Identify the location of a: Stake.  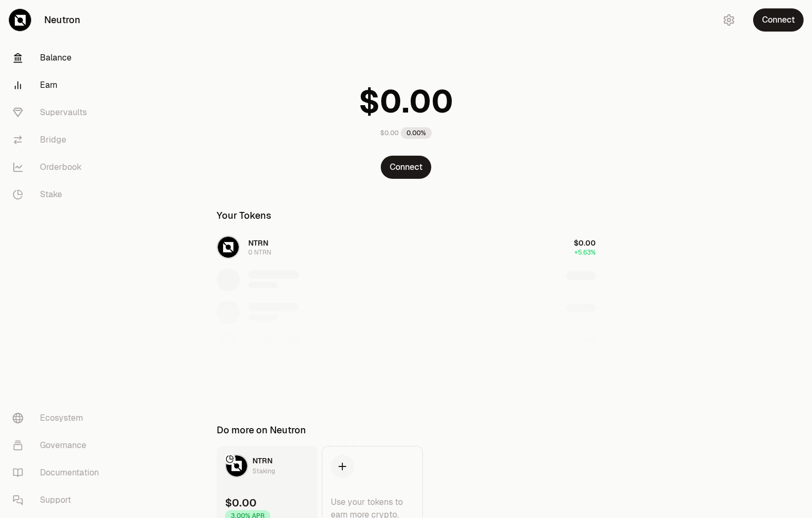
(59, 195).